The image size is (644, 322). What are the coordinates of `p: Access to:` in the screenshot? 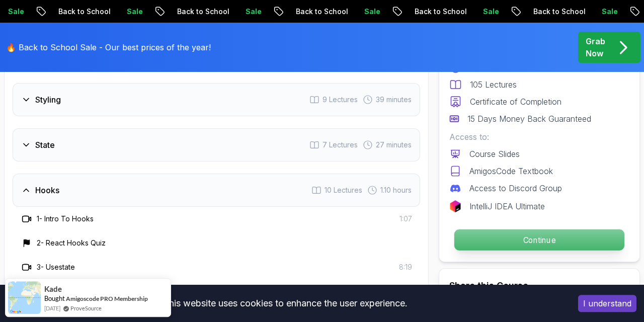 It's located at (540, 137).